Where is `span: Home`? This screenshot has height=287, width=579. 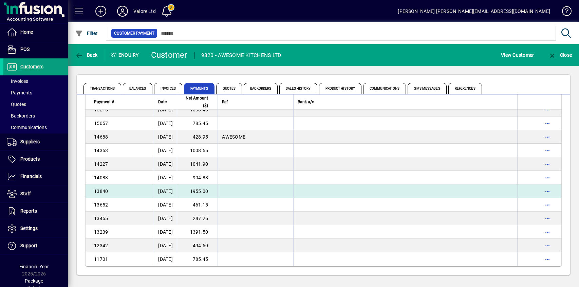
span: Home is located at coordinates (26, 32).